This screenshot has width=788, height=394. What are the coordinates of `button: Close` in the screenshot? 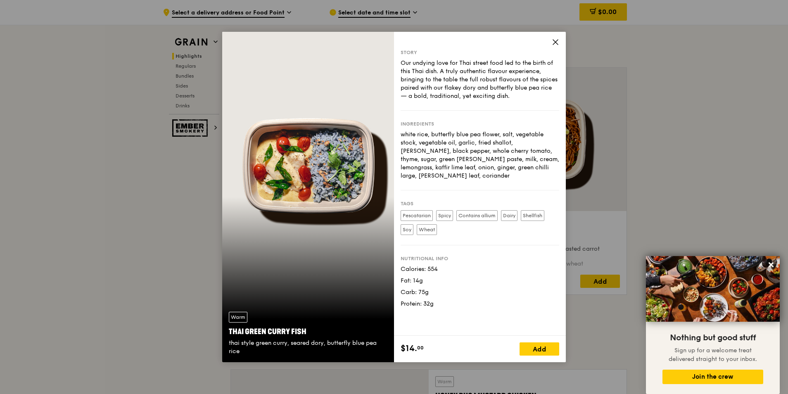 It's located at (771, 265).